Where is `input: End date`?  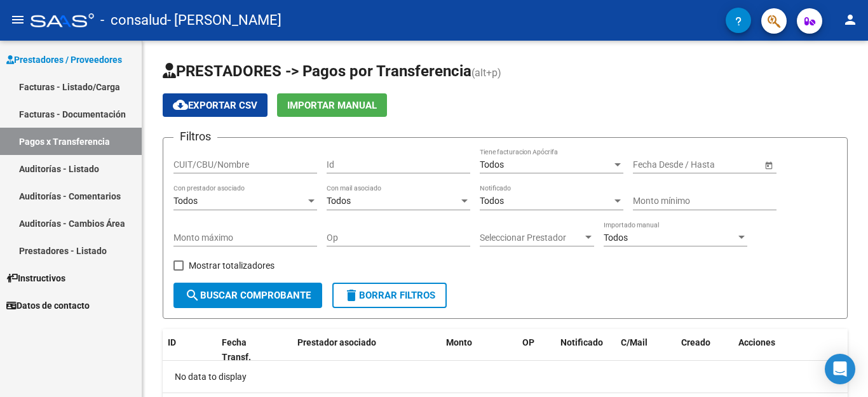 input: End date is located at coordinates (714, 164).